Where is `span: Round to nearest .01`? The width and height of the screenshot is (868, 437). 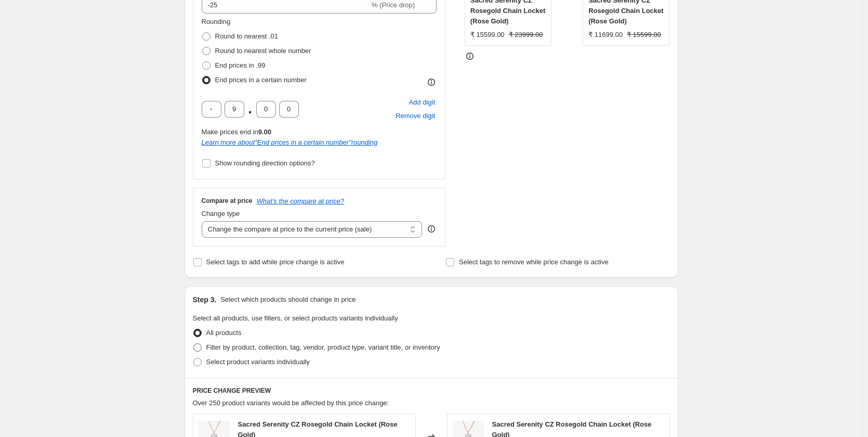 span: Round to nearest .01 is located at coordinates (247, 36).